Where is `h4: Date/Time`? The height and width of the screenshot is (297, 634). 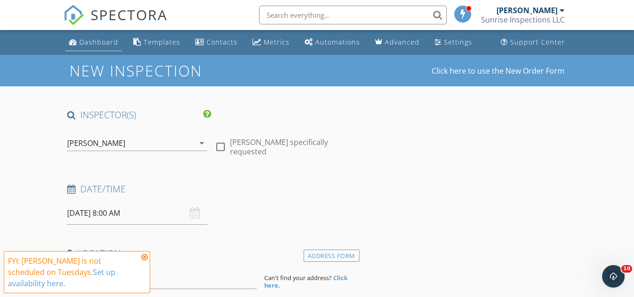
h4: Date/Time is located at coordinates (211, 189).